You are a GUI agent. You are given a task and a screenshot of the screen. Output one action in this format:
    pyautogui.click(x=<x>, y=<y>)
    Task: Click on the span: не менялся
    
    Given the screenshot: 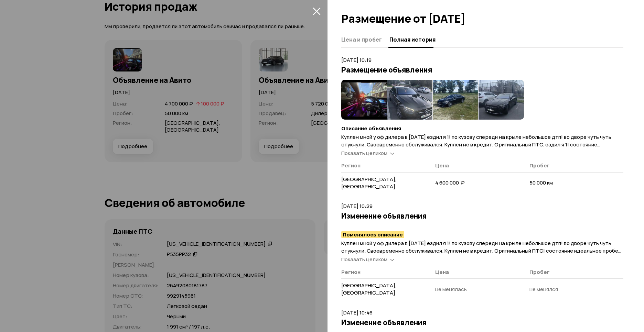 What is the action you would take?
    pyautogui.click(x=544, y=289)
    